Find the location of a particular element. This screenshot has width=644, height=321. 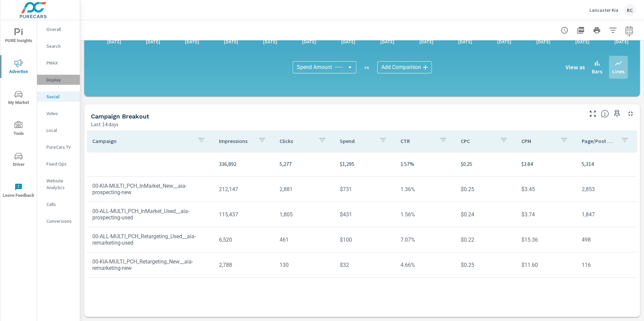

td: 1,805 is located at coordinates (304, 214).